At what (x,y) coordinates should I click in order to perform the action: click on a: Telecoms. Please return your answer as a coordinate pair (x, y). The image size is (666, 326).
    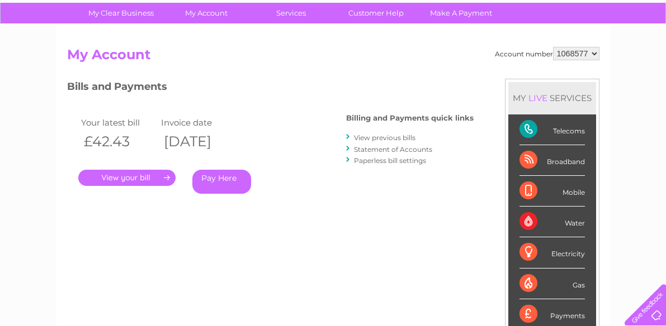
    Looking at the image, I should click on (545, 51).